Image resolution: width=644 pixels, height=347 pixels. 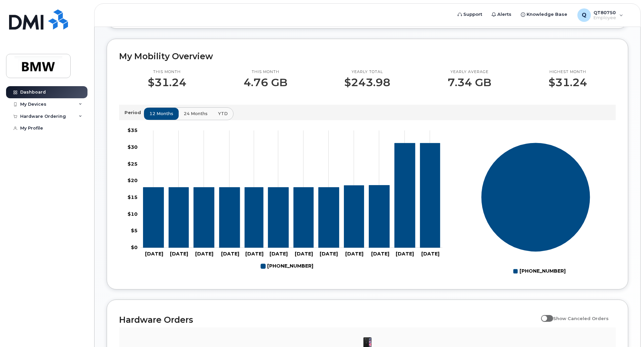 I want to click on p: Period, so click(x=134, y=112).